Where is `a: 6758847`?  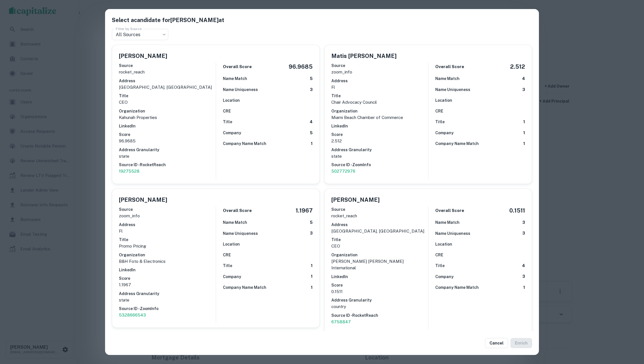 a: 6758847 is located at coordinates (380, 322).